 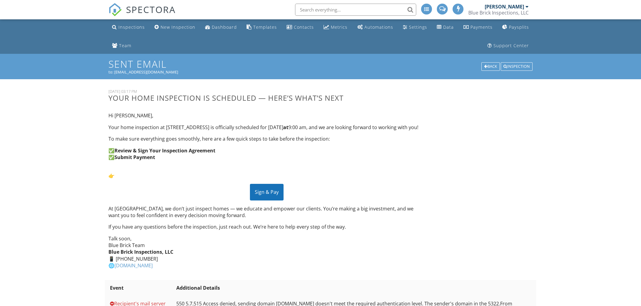 What do you see at coordinates (266, 227) in the screenshot?
I see `p: If you have any questions before the inspection, just reach out. We’re here to help every step of...` at bounding box center [266, 227].